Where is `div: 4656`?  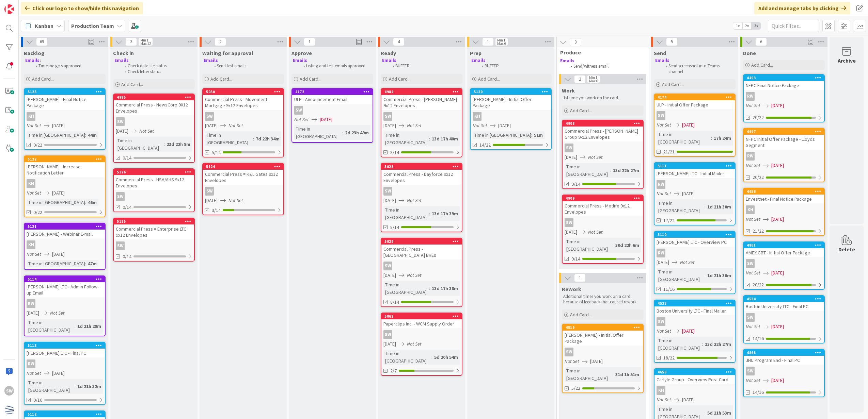
div: 4656 is located at coordinates (785, 192).